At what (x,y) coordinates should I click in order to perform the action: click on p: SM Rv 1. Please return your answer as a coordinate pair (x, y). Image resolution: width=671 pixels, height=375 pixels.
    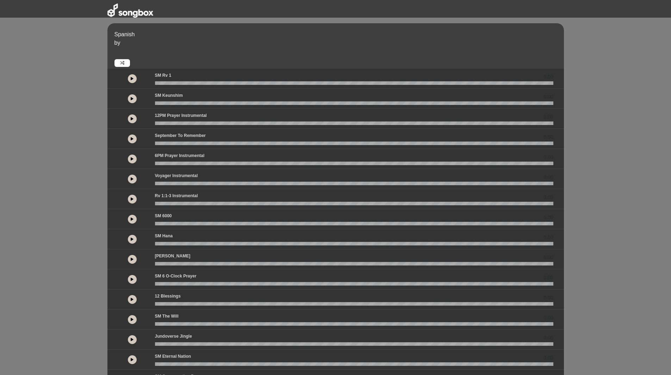
    Looking at the image, I should click on (163, 75).